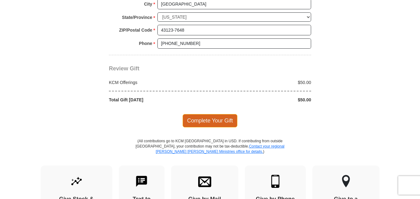 This screenshot has width=420, height=199. I want to click on div: KCM Offerings, so click(158, 83).